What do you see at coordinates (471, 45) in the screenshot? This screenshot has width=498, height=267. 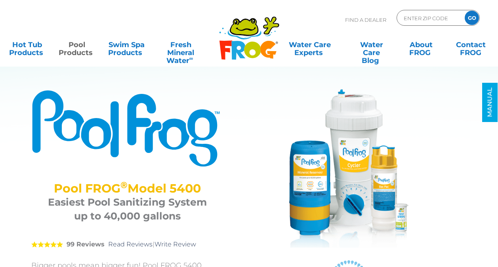 I see `a: ContactFROG` at bounding box center [471, 45].